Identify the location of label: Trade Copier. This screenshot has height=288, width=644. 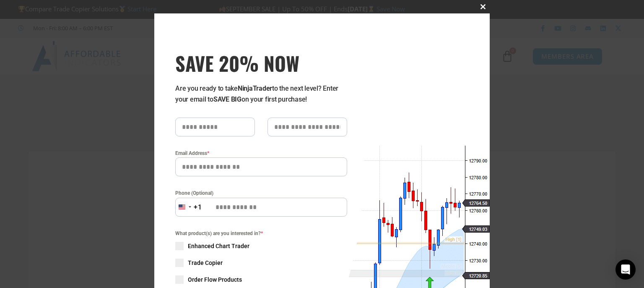
(261, 263).